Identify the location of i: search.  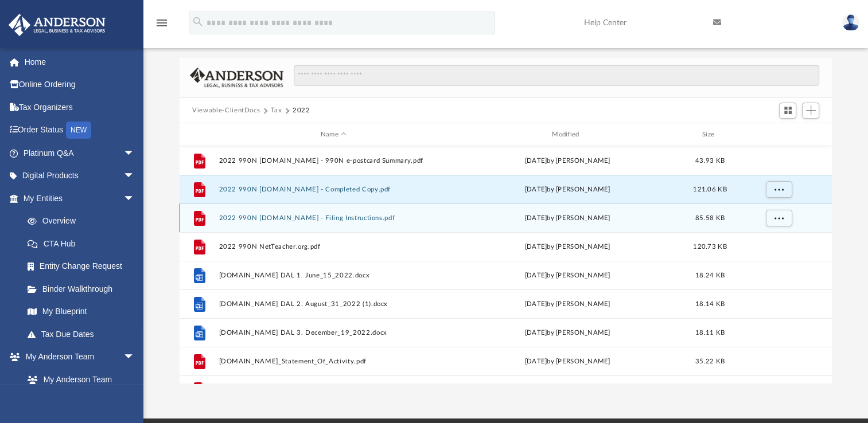
(198, 22).